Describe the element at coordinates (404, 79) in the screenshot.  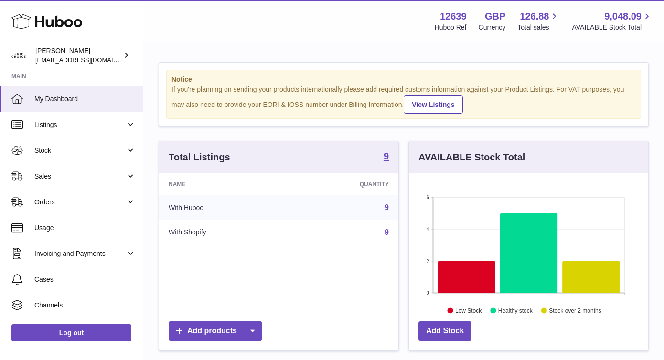
I see `strong: Notice` at that location.